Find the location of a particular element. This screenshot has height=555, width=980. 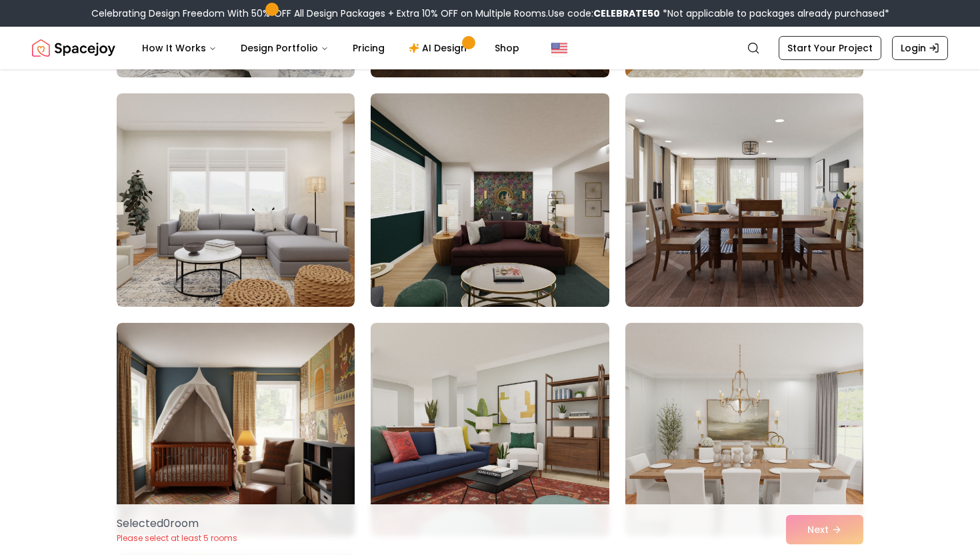

p: Selected 0 room is located at coordinates (177, 523).